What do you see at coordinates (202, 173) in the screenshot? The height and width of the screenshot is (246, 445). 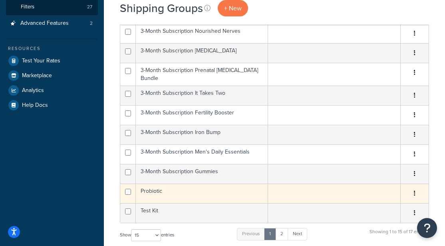 I see `td: 3-Month Subscription Gummies` at bounding box center [202, 173].